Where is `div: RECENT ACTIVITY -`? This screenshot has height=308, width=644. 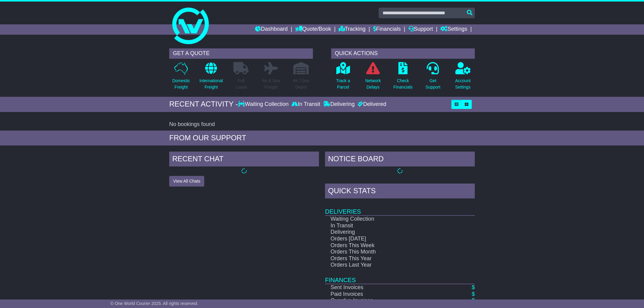 div: RECENT ACTIVITY - is located at coordinates (204, 104).